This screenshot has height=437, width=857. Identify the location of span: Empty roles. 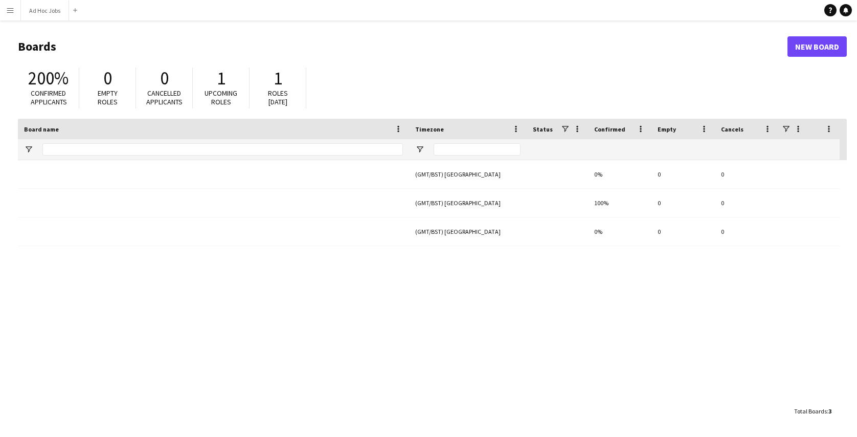
(107, 97).